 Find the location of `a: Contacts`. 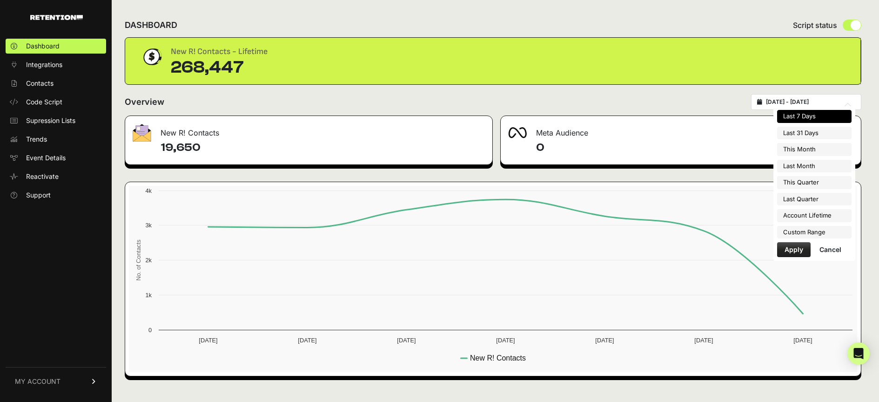

a: Contacts is located at coordinates (56, 83).